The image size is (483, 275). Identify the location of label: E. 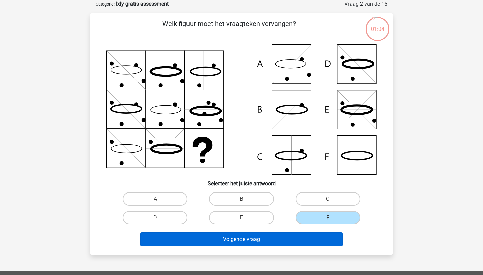
(241, 217).